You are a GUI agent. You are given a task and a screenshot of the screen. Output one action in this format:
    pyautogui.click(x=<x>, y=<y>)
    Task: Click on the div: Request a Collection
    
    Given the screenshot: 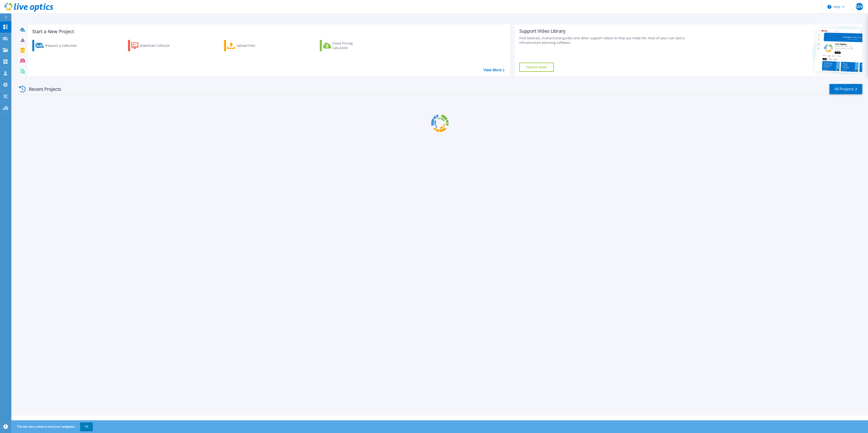 What is the action you would take?
    pyautogui.click(x=63, y=46)
    